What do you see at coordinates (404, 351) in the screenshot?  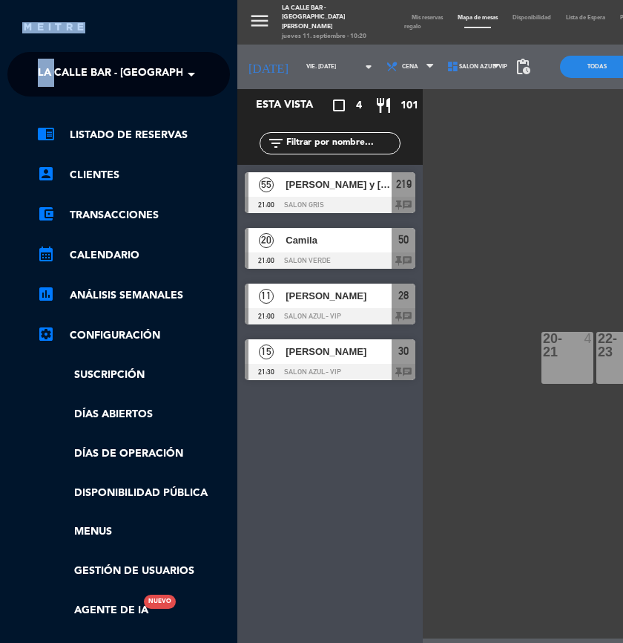 I see `span: 30` at bounding box center [404, 351].